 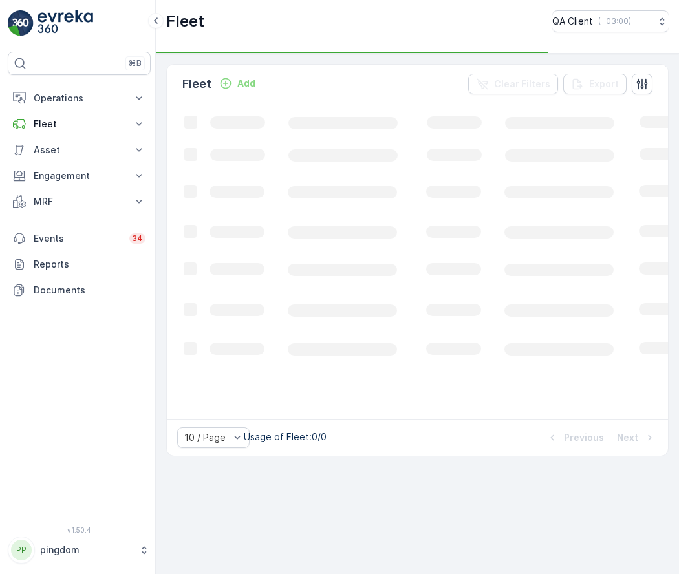 I want to click on p: Next, so click(x=627, y=438).